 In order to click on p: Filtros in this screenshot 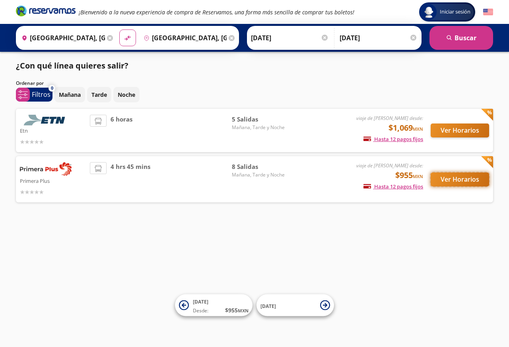, I will do `click(41, 94)`.